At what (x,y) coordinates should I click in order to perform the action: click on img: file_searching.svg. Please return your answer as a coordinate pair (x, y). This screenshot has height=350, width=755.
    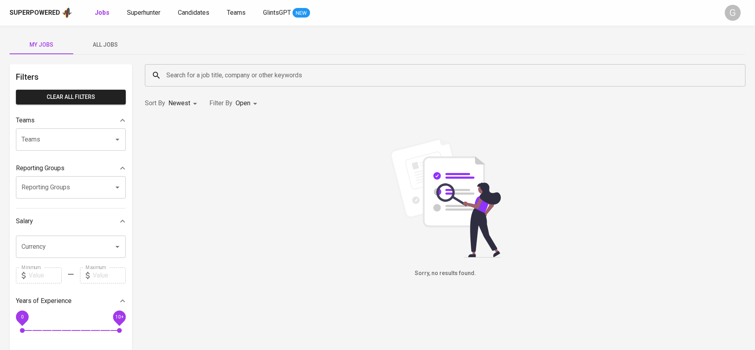
    Looking at the image, I should click on (446, 198).